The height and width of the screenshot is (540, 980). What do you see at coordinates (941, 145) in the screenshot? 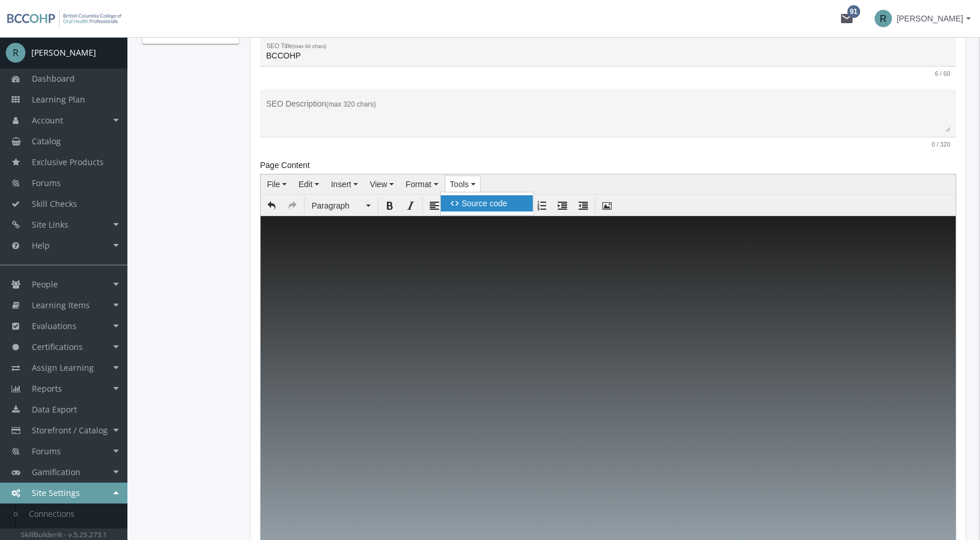
I see `mat-hint: 0 / 320` at bounding box center [941, 145].